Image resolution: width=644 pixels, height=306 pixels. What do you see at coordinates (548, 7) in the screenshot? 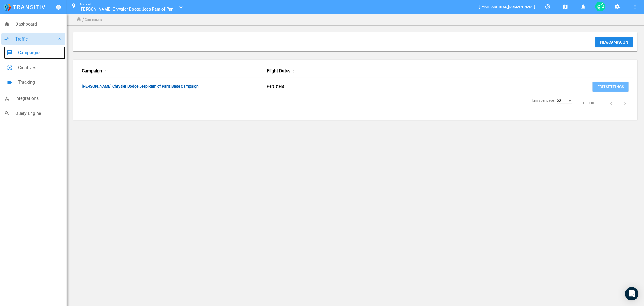
I see `mat-icon: help_outline` at bounding box center [548, 7].